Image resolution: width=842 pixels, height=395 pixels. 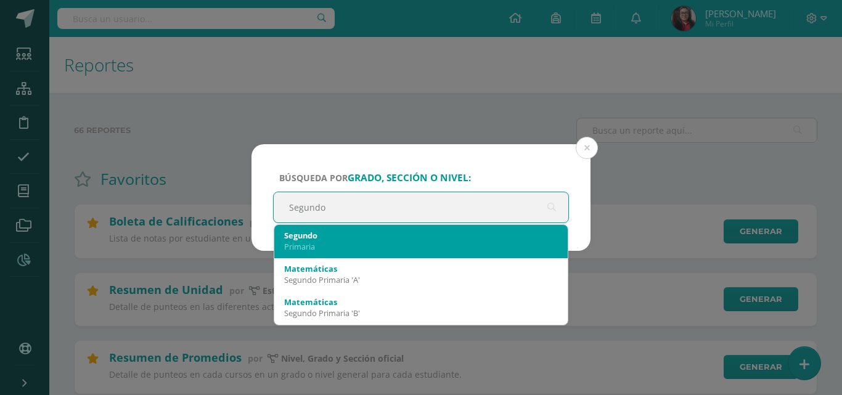 I want to click on button: Close (Esc), so click(x=587, y=148).